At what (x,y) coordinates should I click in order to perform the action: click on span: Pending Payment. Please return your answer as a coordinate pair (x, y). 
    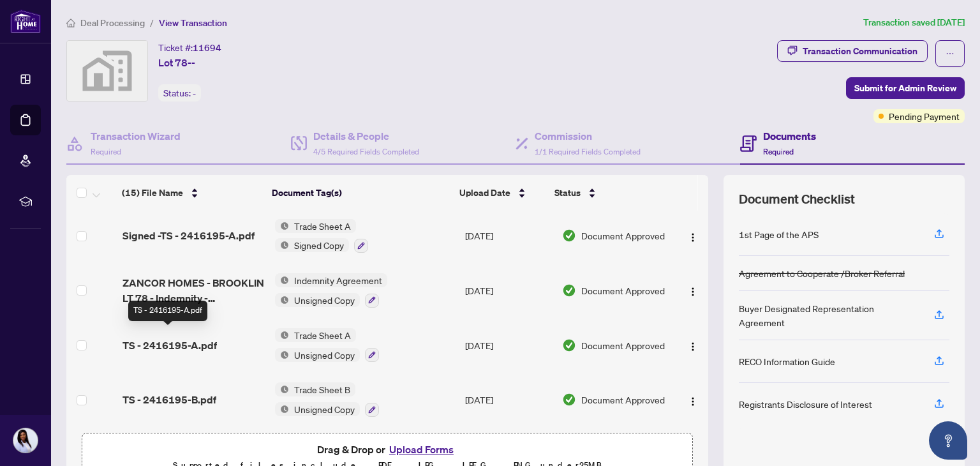
    Looking at the image, I should click on (923, 116).